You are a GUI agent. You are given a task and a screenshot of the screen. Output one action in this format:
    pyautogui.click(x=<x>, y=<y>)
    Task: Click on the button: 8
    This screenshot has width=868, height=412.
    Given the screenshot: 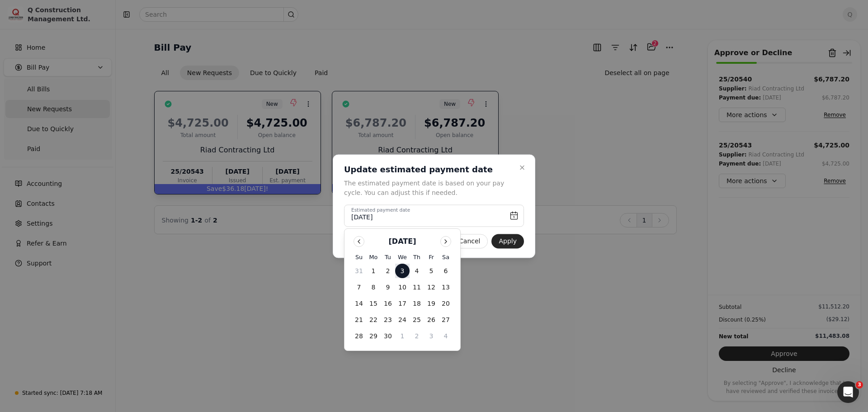 What is the action you would take?
    pyautogui.click(x=373, y=288)
    